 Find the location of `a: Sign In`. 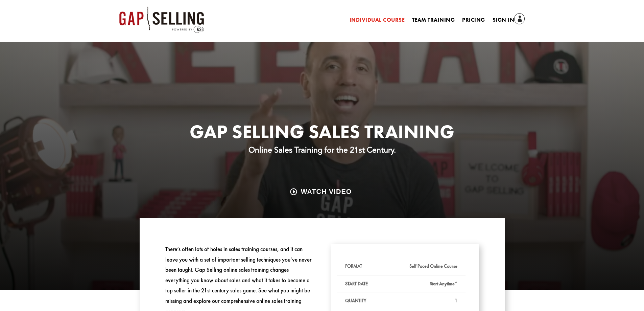

a: Sign In is located at coordinates (509, 20).